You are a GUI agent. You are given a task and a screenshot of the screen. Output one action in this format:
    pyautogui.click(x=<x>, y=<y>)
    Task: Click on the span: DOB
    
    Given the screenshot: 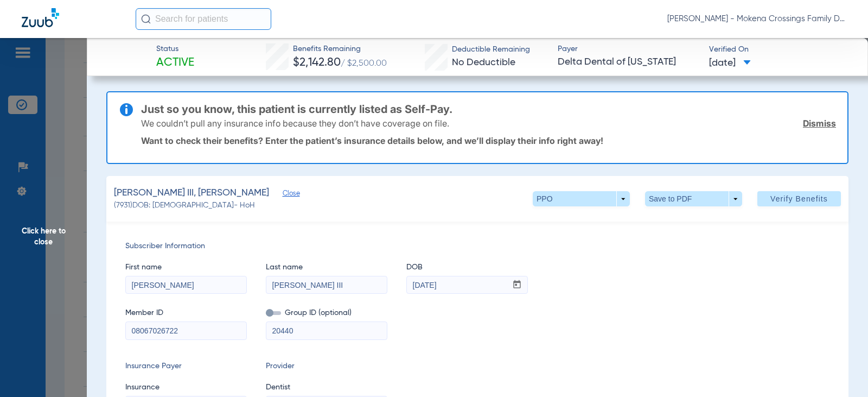 What is the action you would take?
    pyautogui.click(x=467, y=267)
    